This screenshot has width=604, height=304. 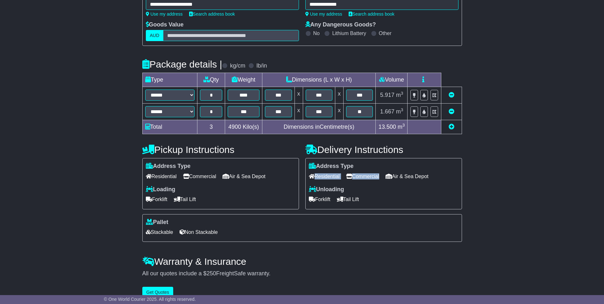 What do you see at coordinates (155, 35) in the screenshot?
I see `label: AUD` at bounding box center [155, 35].